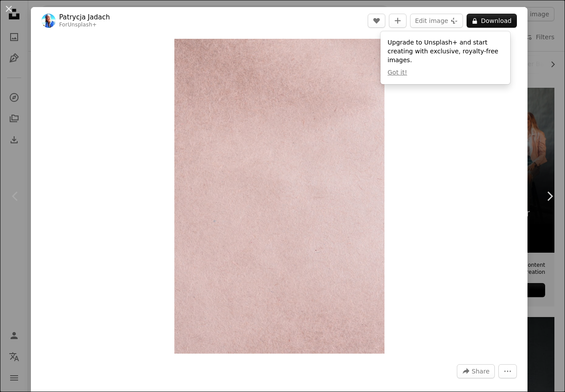 Image resolution: width=565 pixels, height=392 pixels. What do you see at coordinates (48, 20) in the screenshot?
I see `img: Go to Patrycja Jadach's profile` at bounding box center [48, 20].